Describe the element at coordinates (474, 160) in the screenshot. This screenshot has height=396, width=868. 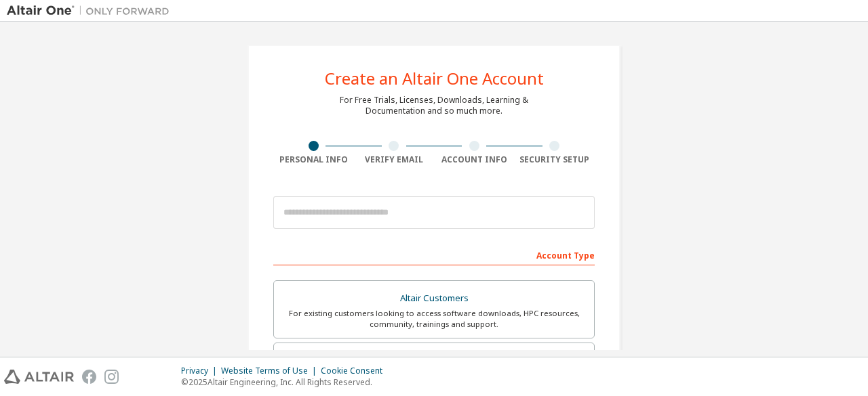
I see `div: Account Info` at that location.